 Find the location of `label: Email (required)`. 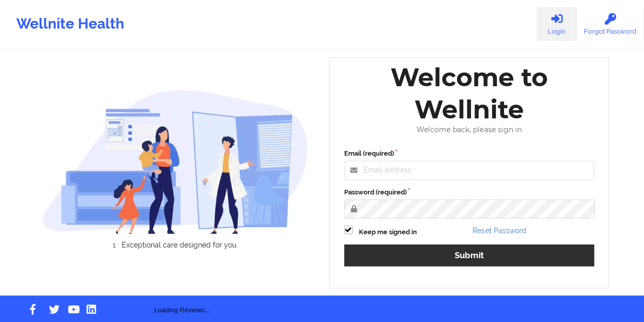

label: Email (required) is located at coordinates (470, 153).